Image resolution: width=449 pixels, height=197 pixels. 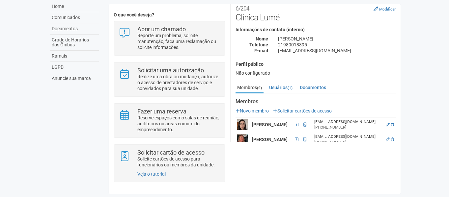 What do you see at coordinates (169, 15) in the screenshot?
I see `h4: O que você deseja?` at bounding box center [169, 15].